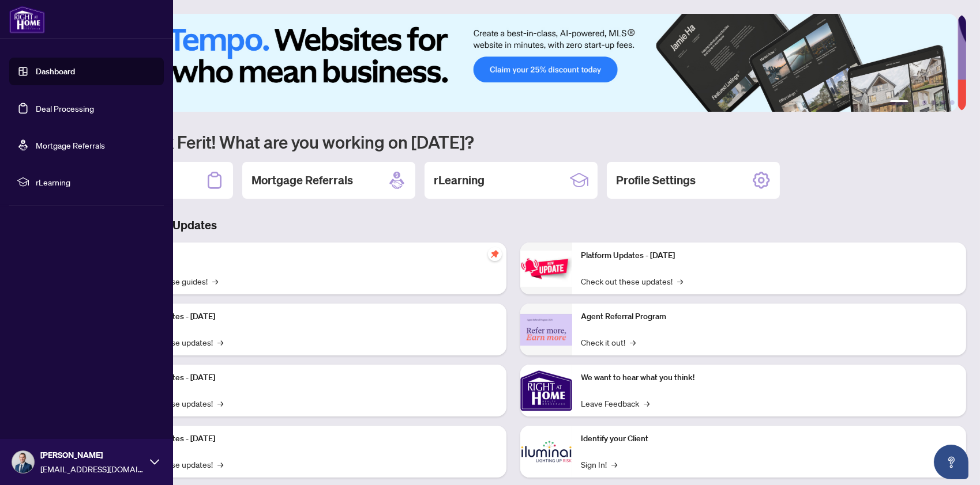  Describe the element at coordinates (770, 439) in the screenshot. I see `p: Identify your Client` at that location.